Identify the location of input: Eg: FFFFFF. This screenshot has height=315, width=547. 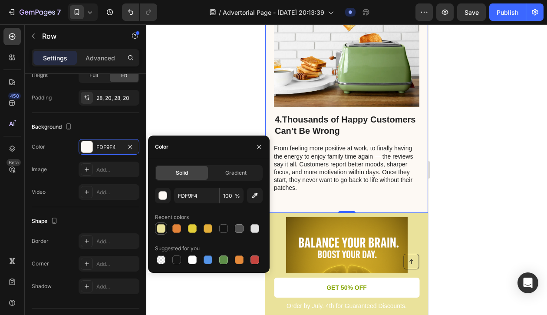
(197, 195).